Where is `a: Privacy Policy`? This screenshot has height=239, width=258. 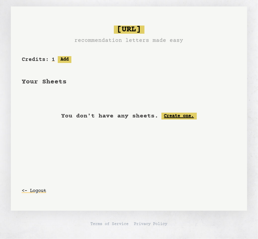 a: Privacy Policy is located at coordinates (151, 224).